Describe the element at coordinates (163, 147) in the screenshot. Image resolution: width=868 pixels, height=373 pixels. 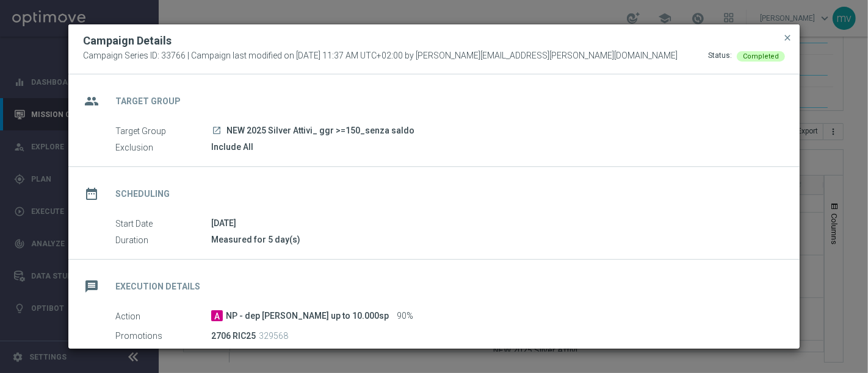
I see `label: Exclusion` at that location.